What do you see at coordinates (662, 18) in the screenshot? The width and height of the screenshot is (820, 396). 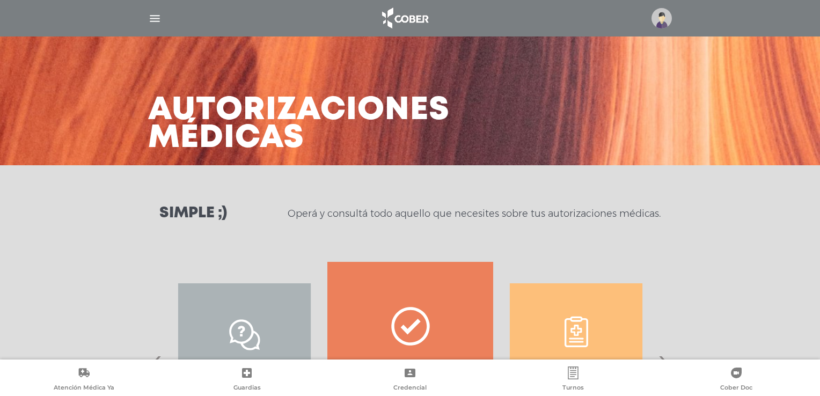 I see `img: profile-placeholder.svg` at bounding box center [662, 18].